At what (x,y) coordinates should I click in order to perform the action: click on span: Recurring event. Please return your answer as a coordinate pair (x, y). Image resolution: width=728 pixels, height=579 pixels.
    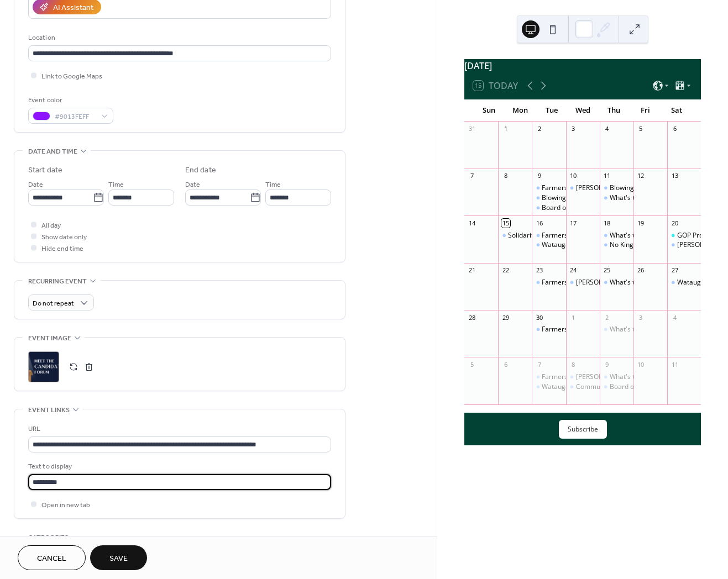
    Looking at the image, I should click on (58, 281).